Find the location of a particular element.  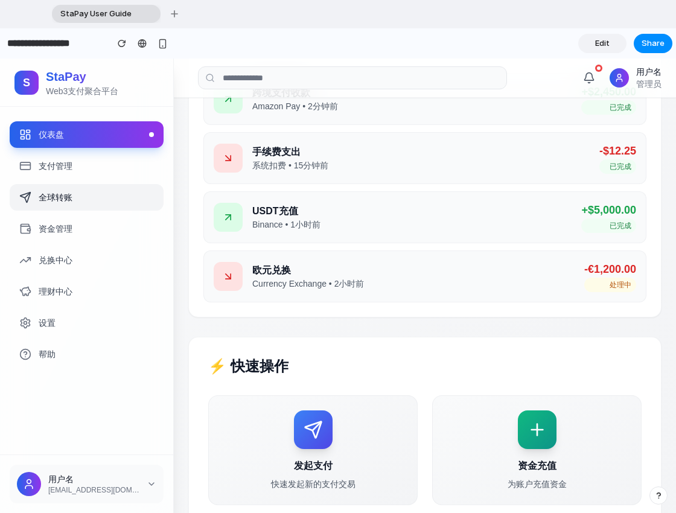

h1: StaPay is located at coordinates (82, 18).